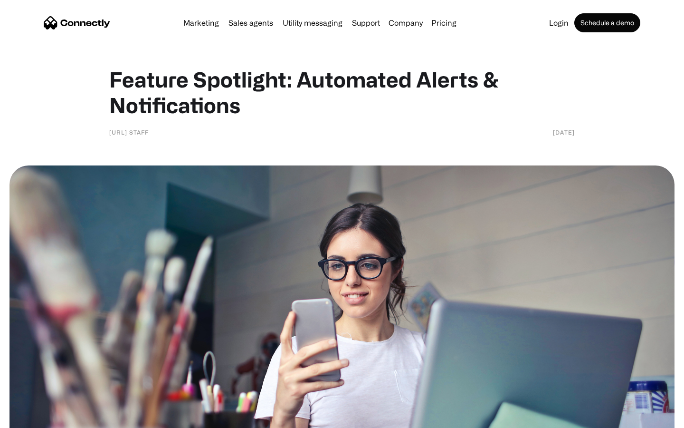 This screenshot has width=684, height=428. Describe the element at coordinates (313, 23) in the screenshot. I see `a: Utility messaging` at that location.